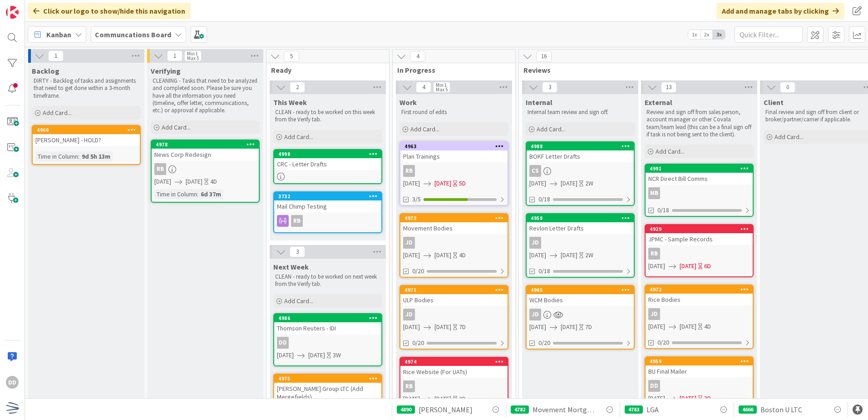 The image size is (868, 420). I want to click on p: CLEAN - ready to be worked on next week from the Verify tab., so click(328, 280).